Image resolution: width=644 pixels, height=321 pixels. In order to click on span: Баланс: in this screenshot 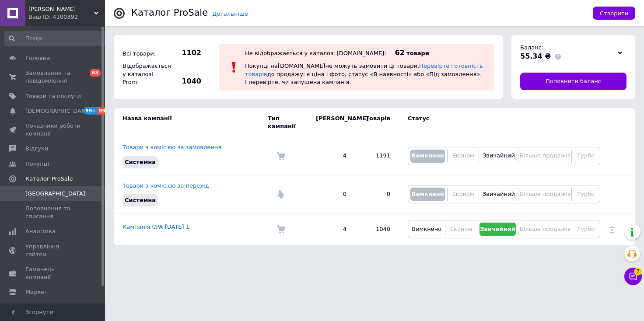, I will do `click(531, 47)`.